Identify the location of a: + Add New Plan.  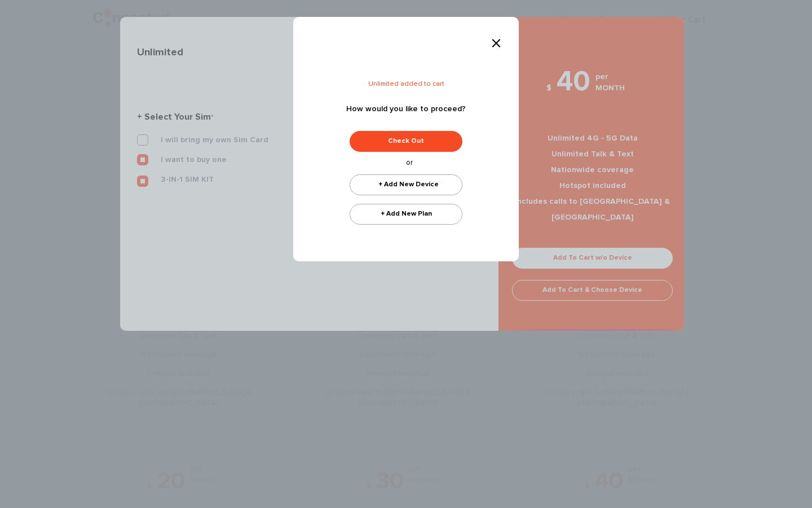
(406, 214).